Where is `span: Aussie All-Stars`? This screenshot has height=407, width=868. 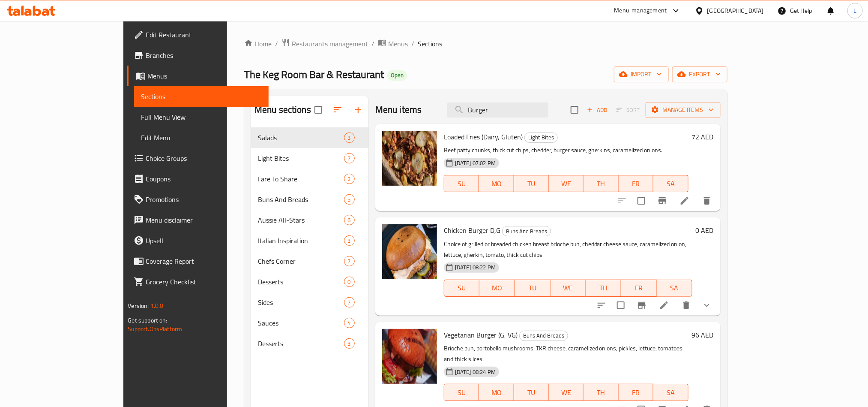
span: Aussie All-Stars is located at coordinates (301, 220).